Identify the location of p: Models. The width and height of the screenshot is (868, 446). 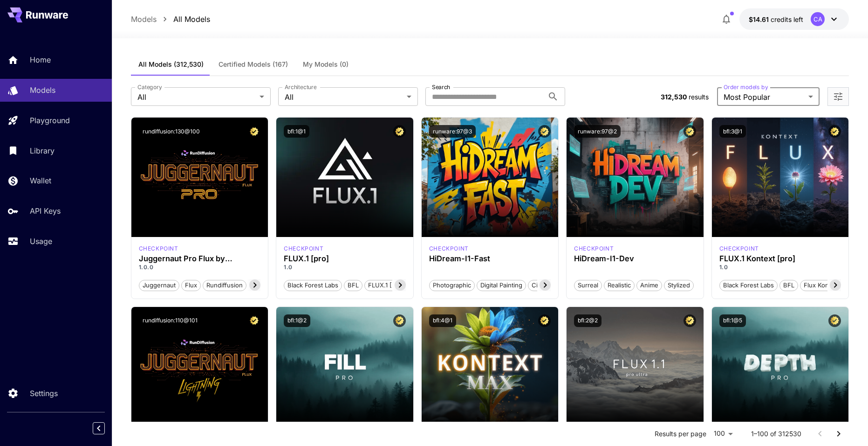
(42, 90).